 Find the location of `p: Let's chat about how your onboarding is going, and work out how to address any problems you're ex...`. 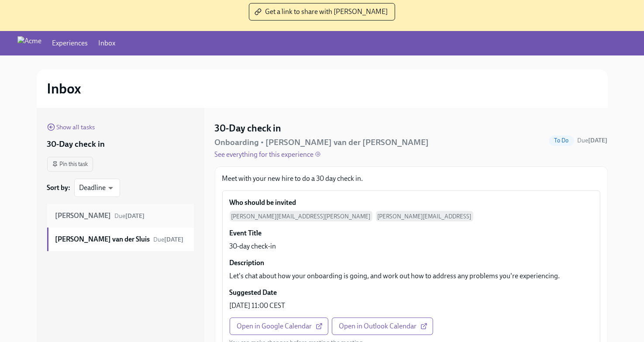

p: Let's chat about how your onboarding is going, and work out how to address any problems you're ex... is located at coordinates (395, 276).